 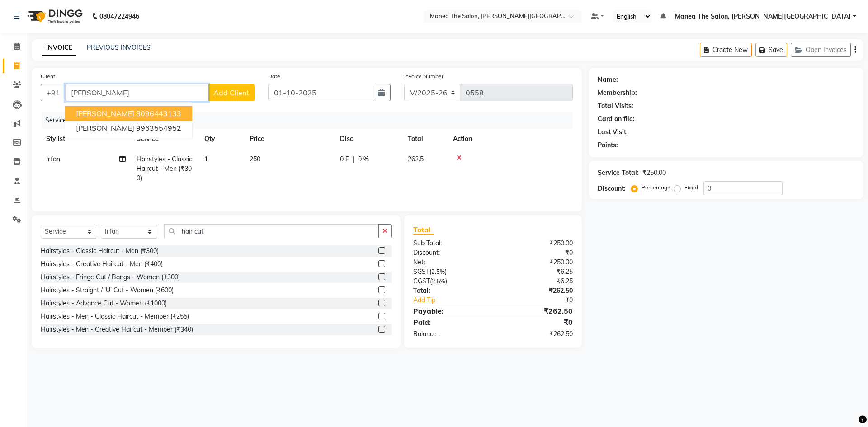 What do you see at coordinates (608, 80) in the screenshot?
I see `div: Name:` at bounding box center [608, 80].